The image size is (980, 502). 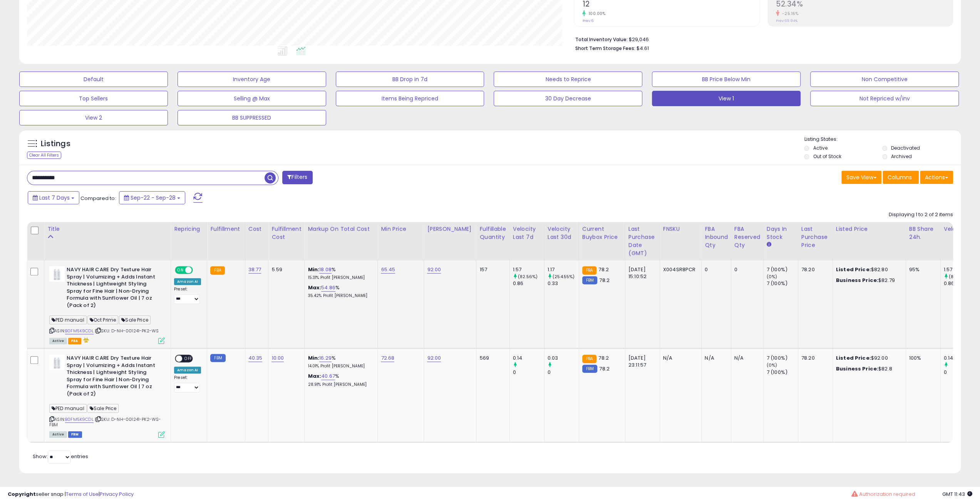 What do you see at coordinates (388, 358) in the screenshot?
I see `a: 72.68` at bounding box center [388, 358].